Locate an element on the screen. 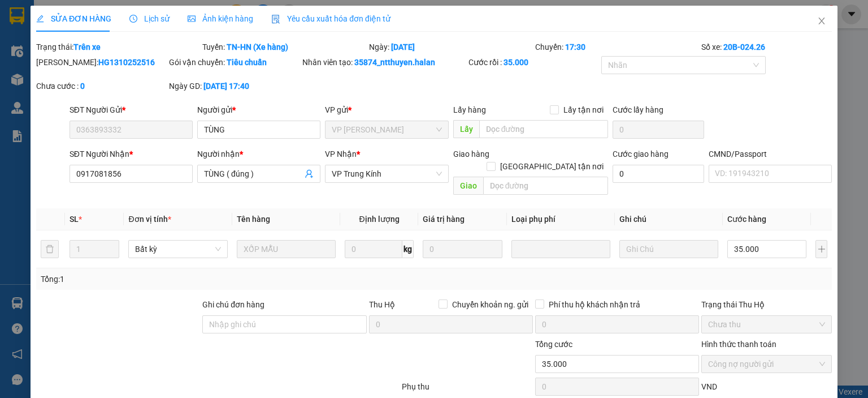  span: Tên hàng is located at coordinates (252, 219).